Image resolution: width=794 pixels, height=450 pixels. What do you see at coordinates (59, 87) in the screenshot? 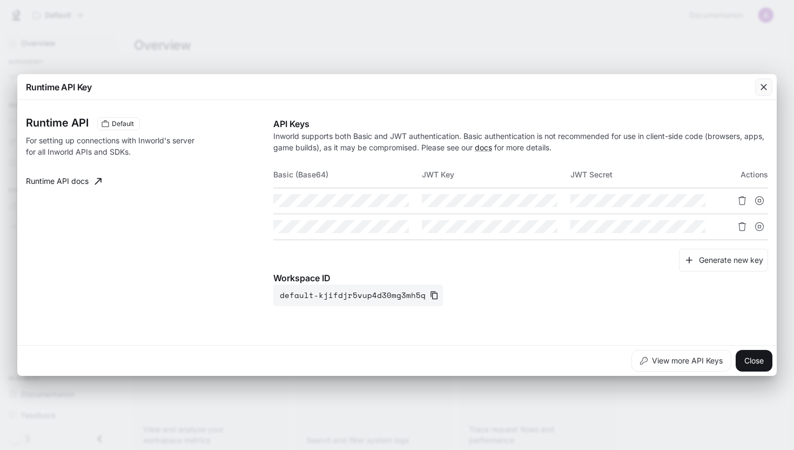
I see `p: Runtime API Key` at bounding box center [59, 87].